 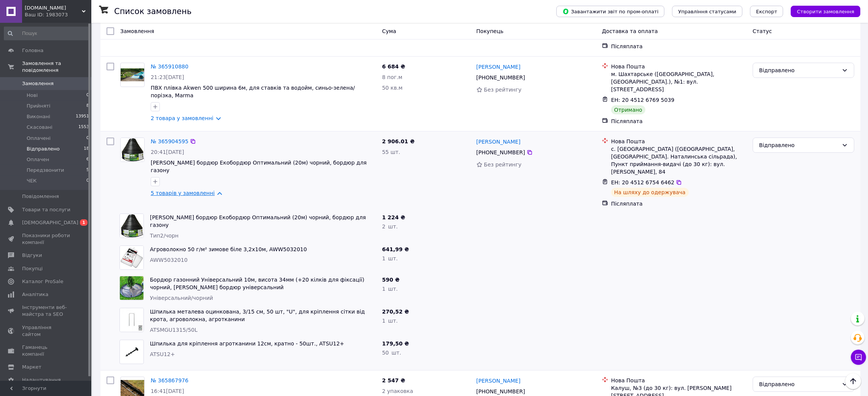 I want to click on a: ПВХ плівка Akwen 500 ширина 6м, для ставків та водойм, синьо-зелена/порізка, Marma, so click(x=253, y=91).